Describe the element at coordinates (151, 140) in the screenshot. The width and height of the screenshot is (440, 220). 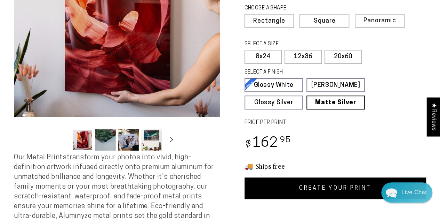
I see `button: Load image 4 in gallery view` at that location.